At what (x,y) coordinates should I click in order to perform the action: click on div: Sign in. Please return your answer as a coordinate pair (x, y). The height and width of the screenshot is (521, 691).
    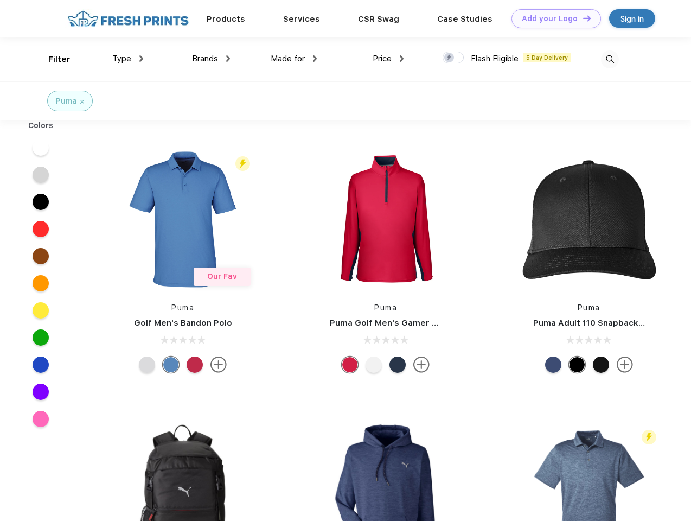
    Looking at the image, I should click on (632, 18).